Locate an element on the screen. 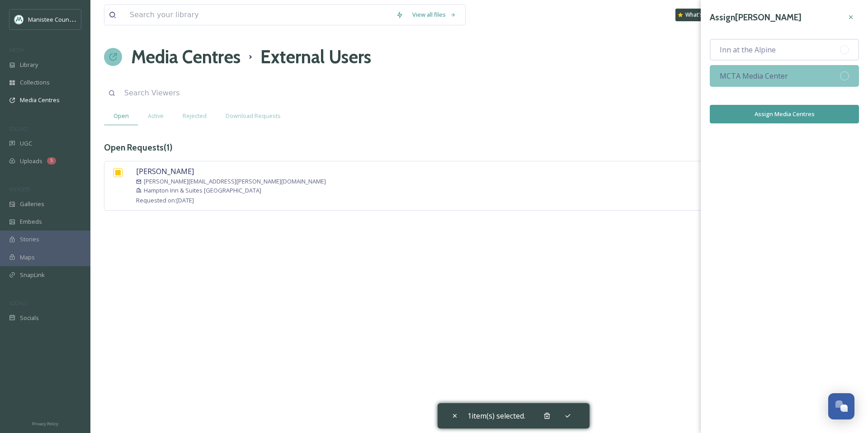 This screenshot has width=868, height=433. span: MEDIA is located at coordinates (17, 50).